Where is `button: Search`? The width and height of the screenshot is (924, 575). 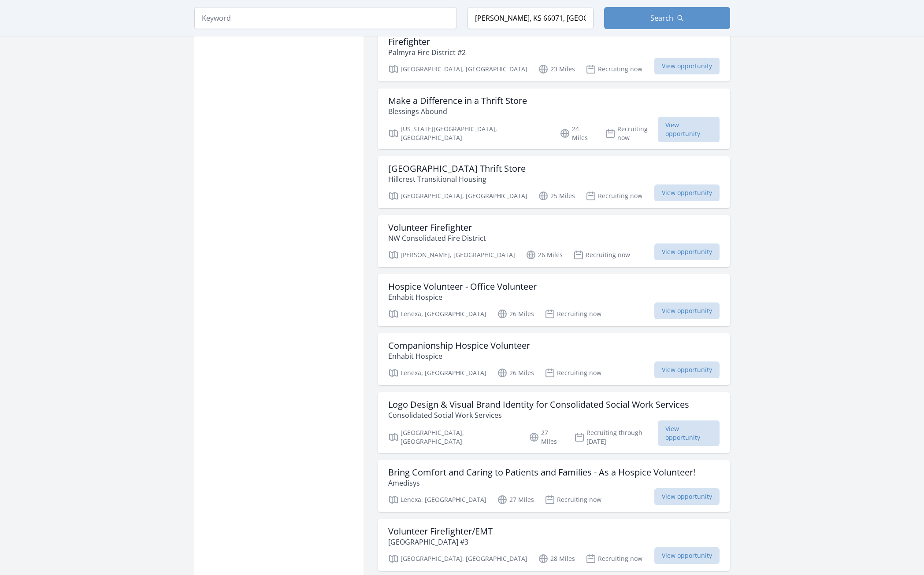 button: Search is located at coordinates (667, 18).